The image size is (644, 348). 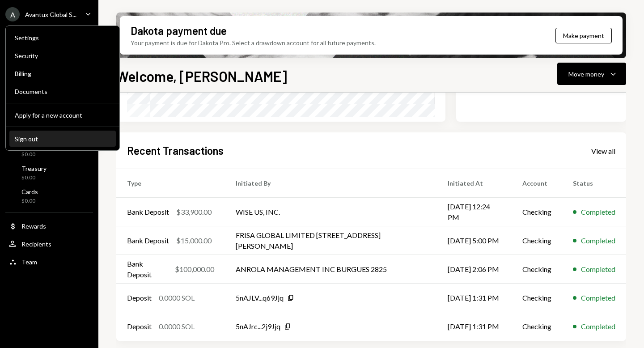 I want to click on h2: Recent Transactions, so click(x=176, y=150).